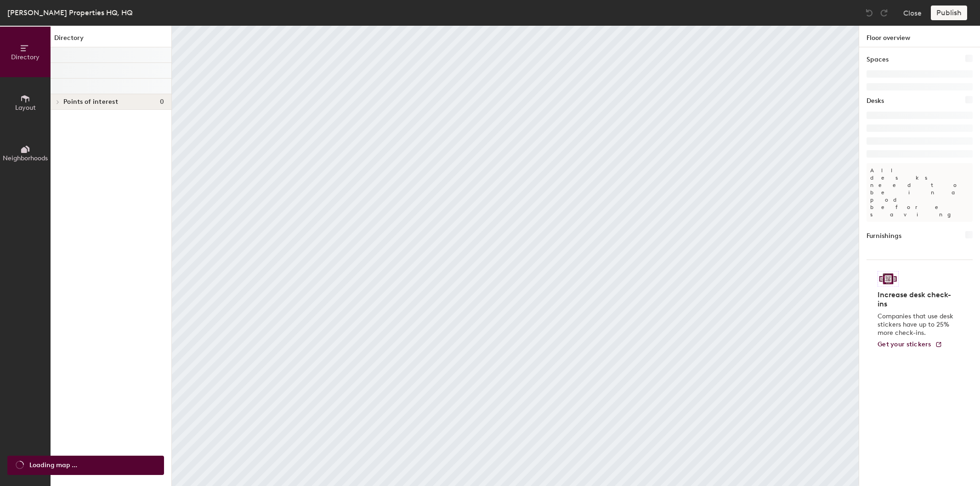 The height and width of the screenshot is (486, 980). I want to click on h1: Spaces, so click(877, 60).